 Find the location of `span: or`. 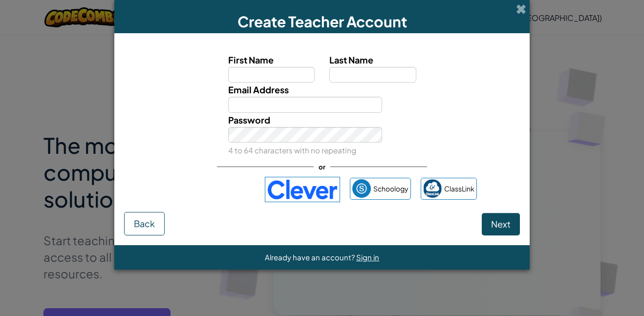

span: or is located at coordinates (322, 167).